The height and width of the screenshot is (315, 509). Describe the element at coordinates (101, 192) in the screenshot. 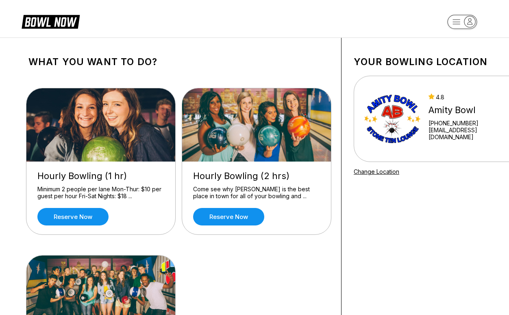

I see `div: Minimum 2 people per lane Mon-Thur: $10 per guest per hour Fri-Sat Nights: $18 ...` at that location.